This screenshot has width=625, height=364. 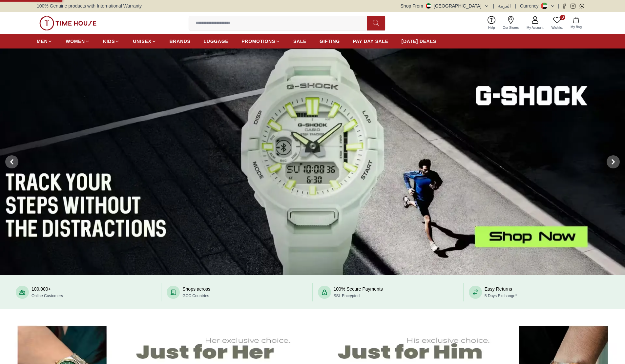 What do you see at coordinates (47, 293) in the screenshot?
I see `div: 100,000+` at bounding box center [47, 293].